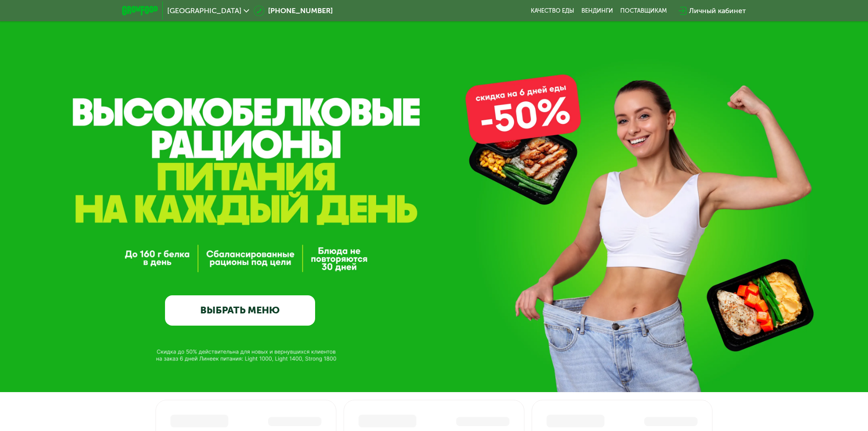  What do you see at coordinates (597, 11) in the screenshot?
I see `a: Вендинги` at bounding box center [597, 11].